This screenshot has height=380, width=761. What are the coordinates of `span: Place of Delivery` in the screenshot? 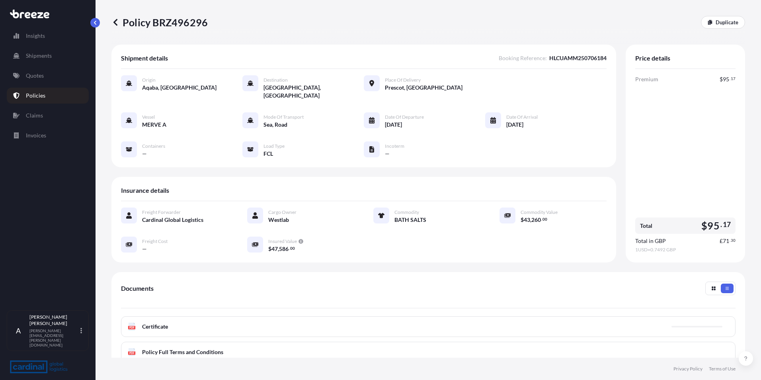 It's located at (403, 80).